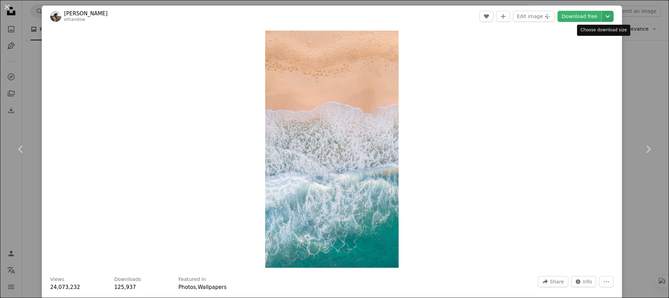 The image size is (669, 298). I want to click on button: Zoom in on this image, so click(331, 149).